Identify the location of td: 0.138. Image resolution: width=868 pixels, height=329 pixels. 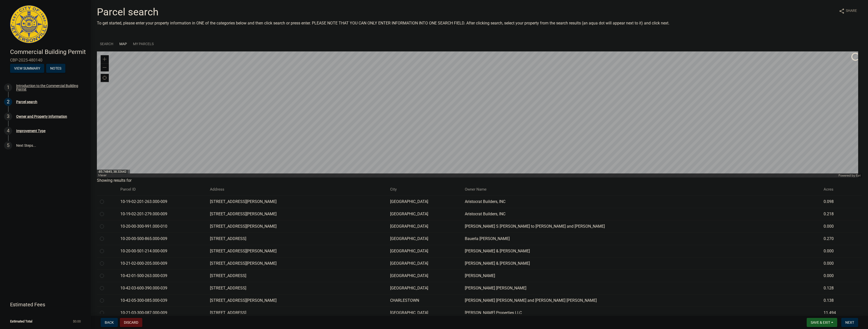
(836, 300).